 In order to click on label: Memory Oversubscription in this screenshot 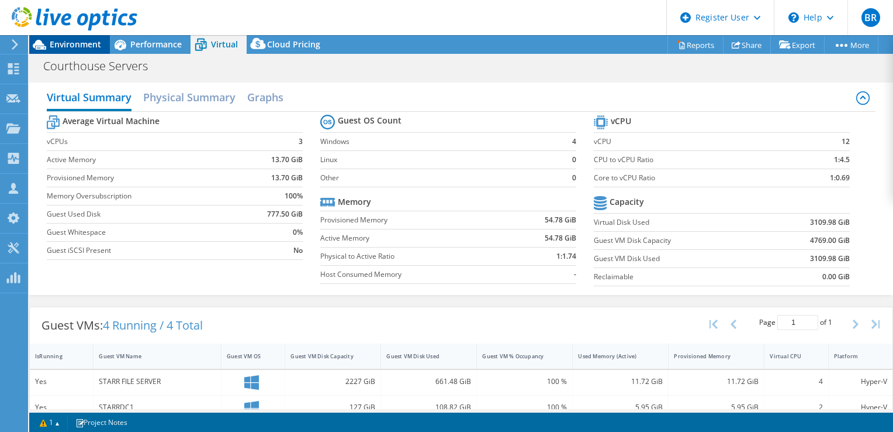, I will do `click(144, 196)`.